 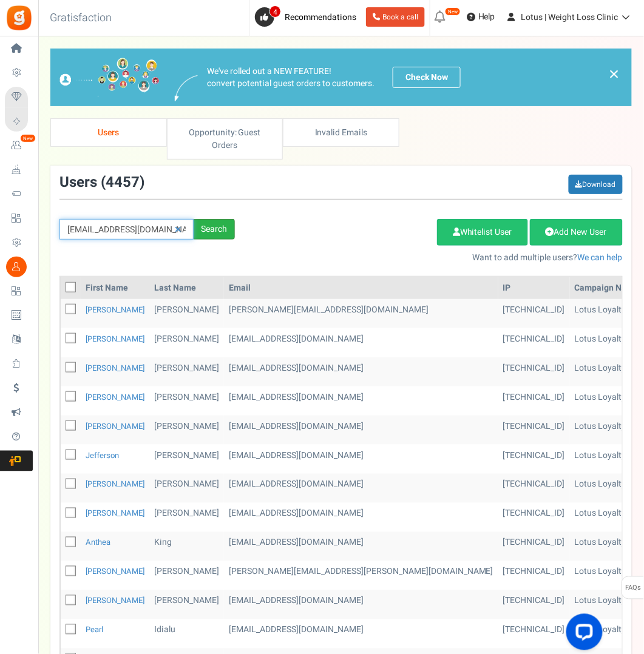 I want to click on a: Users, so click(x=109, y=133).